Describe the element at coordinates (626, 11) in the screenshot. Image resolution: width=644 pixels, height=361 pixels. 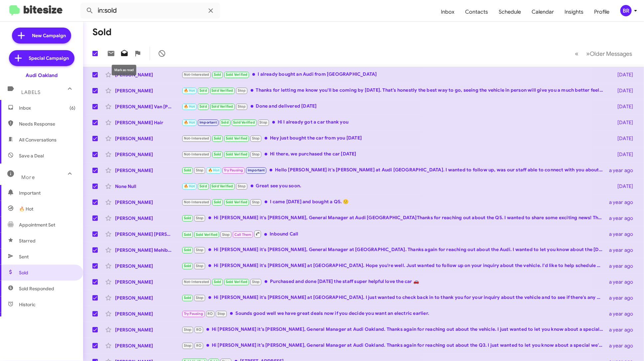
I see `div: BR` at that location.